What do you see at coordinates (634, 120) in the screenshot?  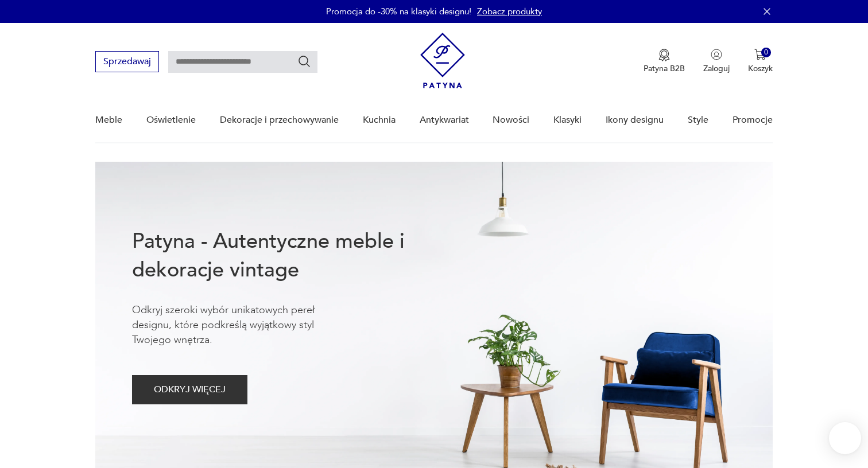 I see `a: Ikony designu` at bounding box center [634, 120].